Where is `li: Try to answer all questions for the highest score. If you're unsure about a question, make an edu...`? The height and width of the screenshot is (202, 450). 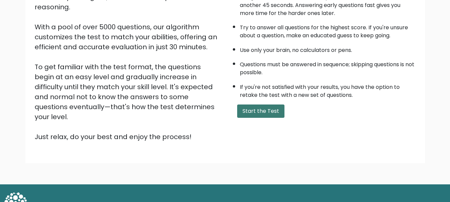
li: Try to answer all questions for the highest score. If you're unsure about a question, make an edu... is located at coordinates (327, 30).